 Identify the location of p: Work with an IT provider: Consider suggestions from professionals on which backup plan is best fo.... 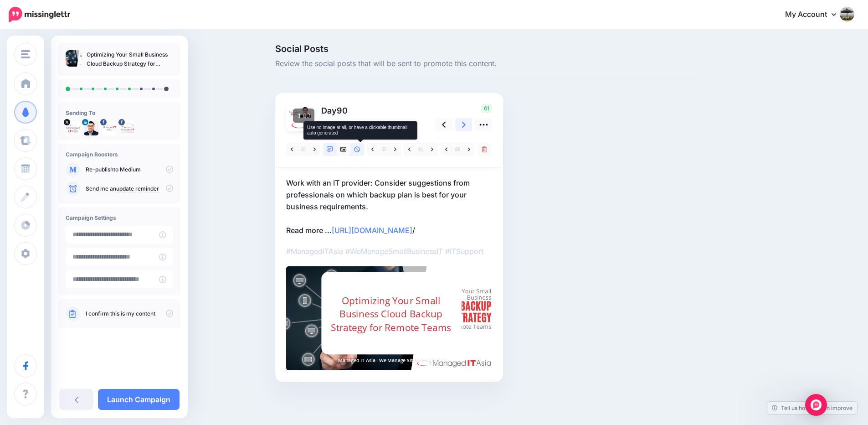
(390, 206).